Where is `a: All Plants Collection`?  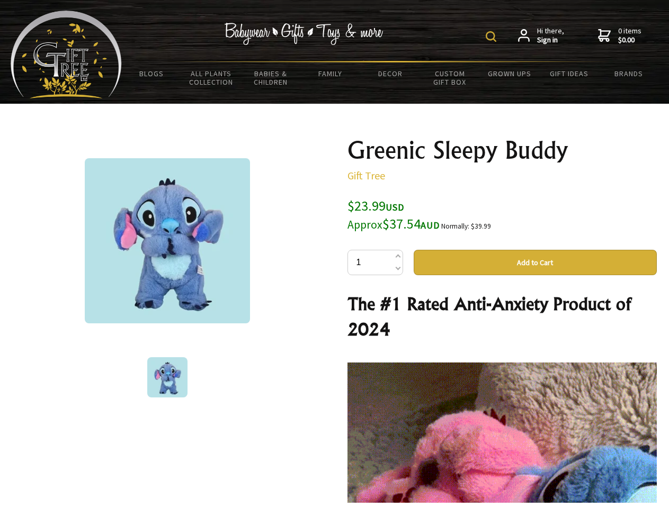 a: All Plants Collection is located at coordinates (211, 78).